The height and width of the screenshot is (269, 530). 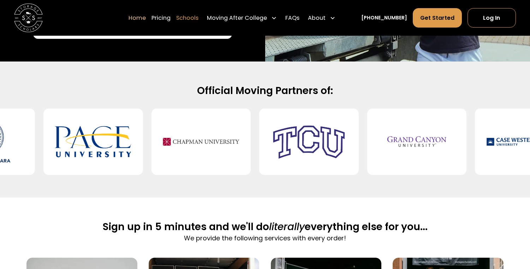 I want to click on h2: Official Moving Partners of:, so click(x=265, y=90).